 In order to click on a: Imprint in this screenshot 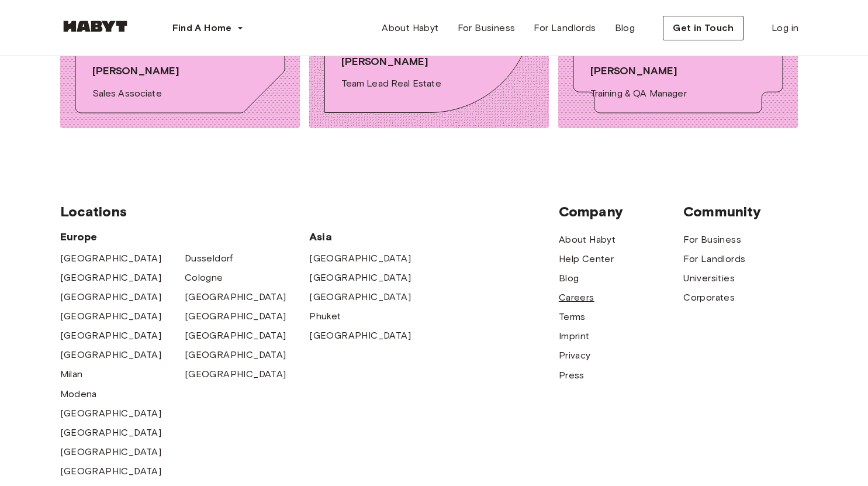, I will do `click(574, 336)`.